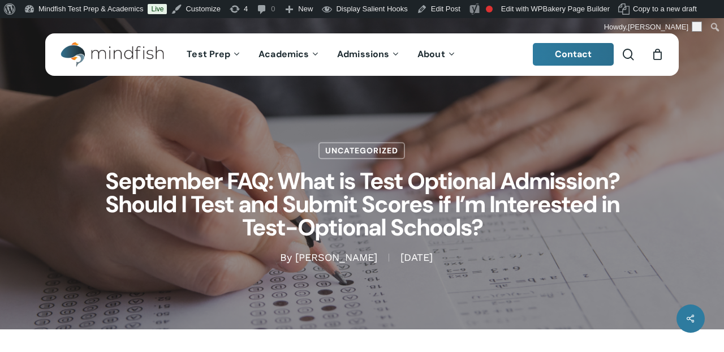 This screenshot has width=724, height=352. I want to click on a: Uncategorized, so click(361, 150).